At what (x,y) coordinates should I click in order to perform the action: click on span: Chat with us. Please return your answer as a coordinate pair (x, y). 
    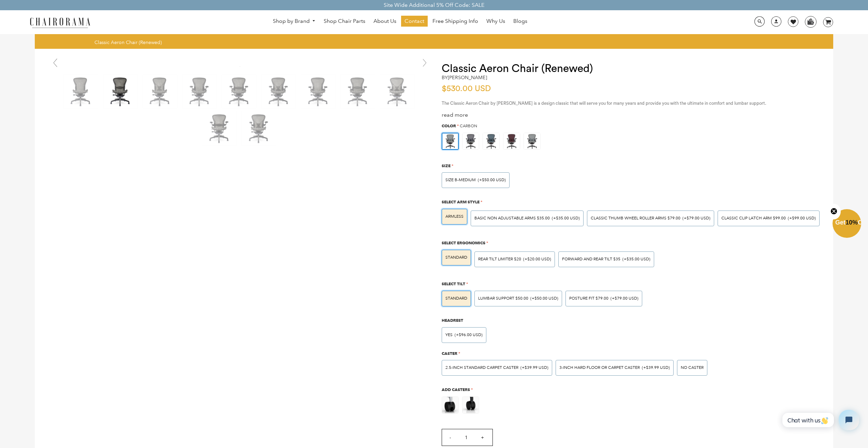
    Looking at the image, I should click on (31, 16).